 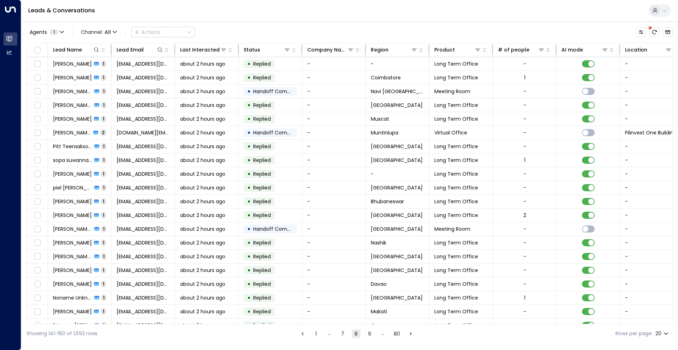 I want to click on span: Muntinlupa, so click(x=385, y=133).